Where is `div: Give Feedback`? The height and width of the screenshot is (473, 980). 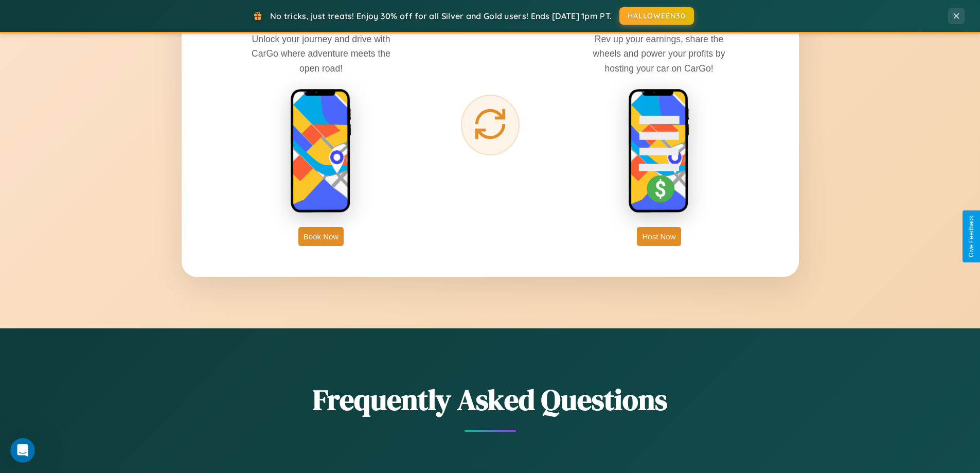 div: Give Feedback is located at coordinates (971, 236).